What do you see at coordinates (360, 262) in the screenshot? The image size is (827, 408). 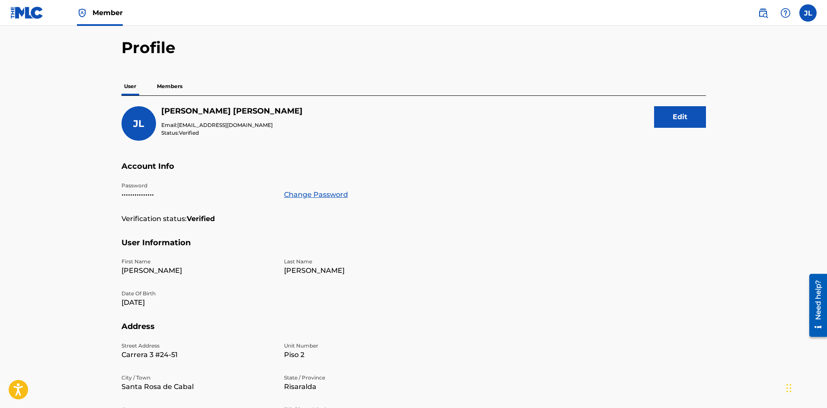 I see `p: Last Name` at bounding box center [360, 262].